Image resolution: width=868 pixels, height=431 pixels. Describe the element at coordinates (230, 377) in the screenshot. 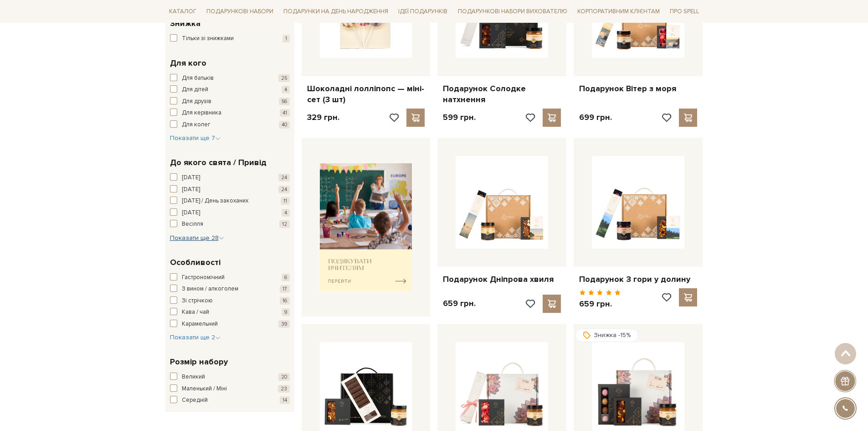

I see `button: Великий 20` at that location.